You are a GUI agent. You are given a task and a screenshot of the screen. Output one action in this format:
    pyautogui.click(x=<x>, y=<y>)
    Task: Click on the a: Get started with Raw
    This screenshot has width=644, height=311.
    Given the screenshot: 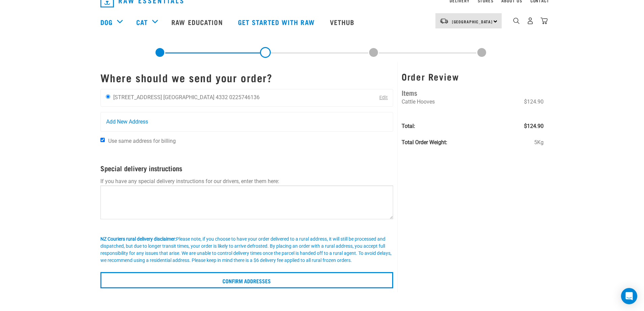 What is the action you would take?
    pyautogui.click(x=277, y=22)
    